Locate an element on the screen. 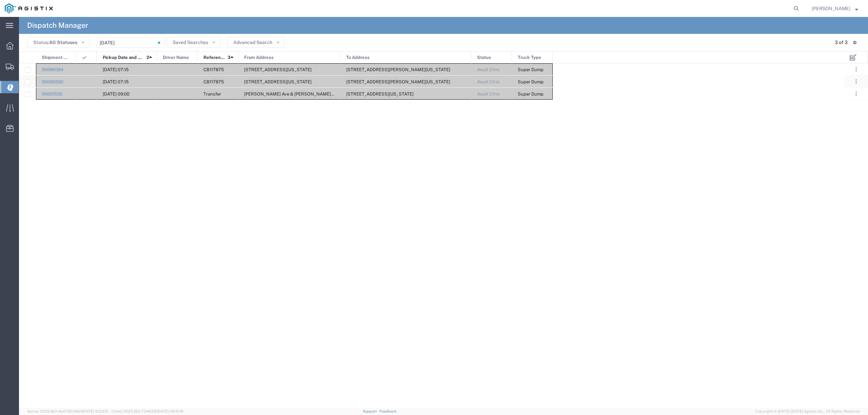 Image resolution: width=868 pixels, height=415 pixels. span: Truck Type is located at coordinates (529, 58).